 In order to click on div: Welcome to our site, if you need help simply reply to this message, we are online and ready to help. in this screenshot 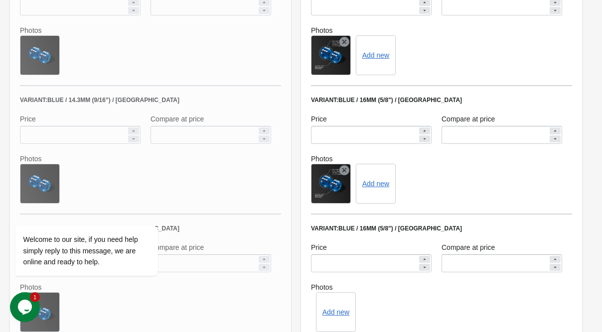, I will do `click(90, 115)`.